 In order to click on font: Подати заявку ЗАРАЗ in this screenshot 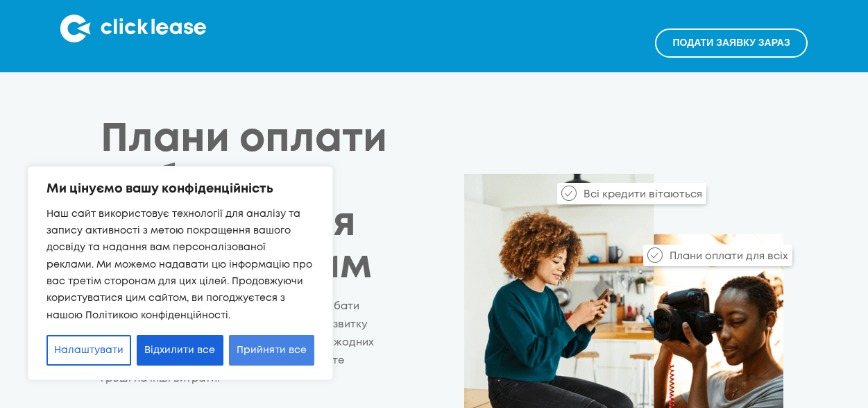, I will do `click(731, 42)`.